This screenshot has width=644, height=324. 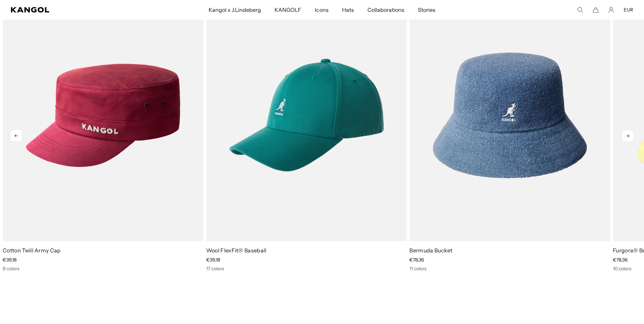 What do you see at coordinates (509, 269) in the screenshot?
I see `div: 11 colors` at bounding box center [509, 269].